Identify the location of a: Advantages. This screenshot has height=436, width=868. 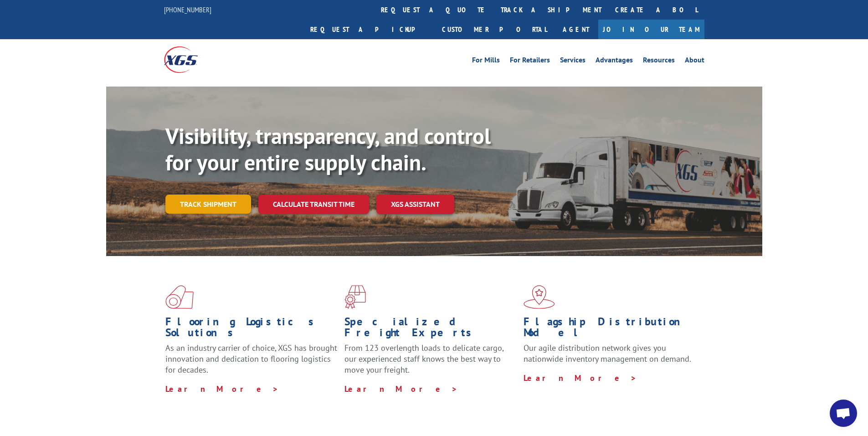
(614, 62).